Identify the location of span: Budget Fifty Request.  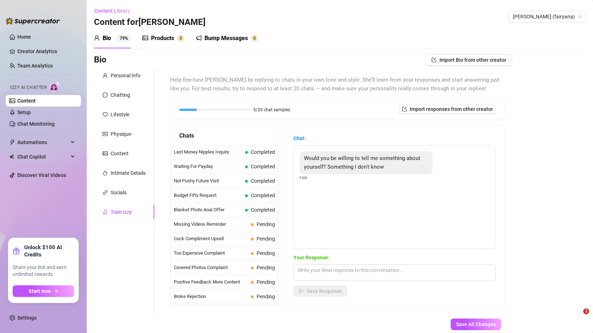
(208, 196).